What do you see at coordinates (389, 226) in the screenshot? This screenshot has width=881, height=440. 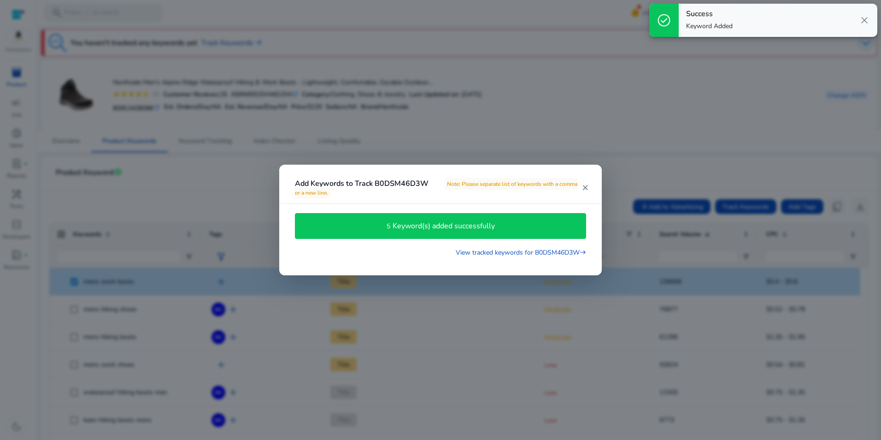 I see `p: 5` at bounding box center [389, 226].